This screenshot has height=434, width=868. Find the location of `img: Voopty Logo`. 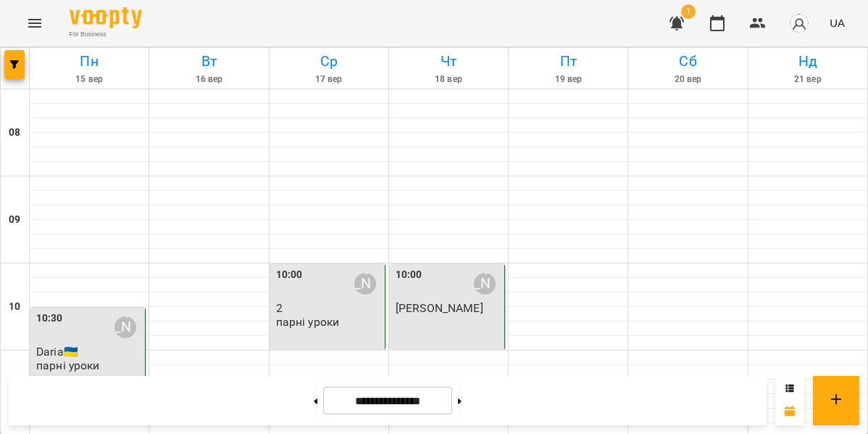

img: Voopty Logo is located at coordinates (106, 18).